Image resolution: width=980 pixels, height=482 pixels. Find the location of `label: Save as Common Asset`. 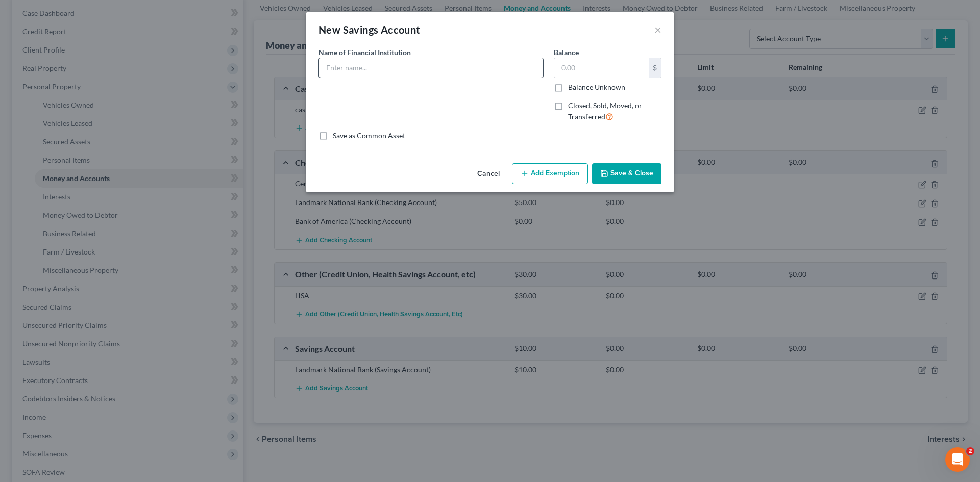

label: Save as Common Asset is located at coordinates (369, 135).